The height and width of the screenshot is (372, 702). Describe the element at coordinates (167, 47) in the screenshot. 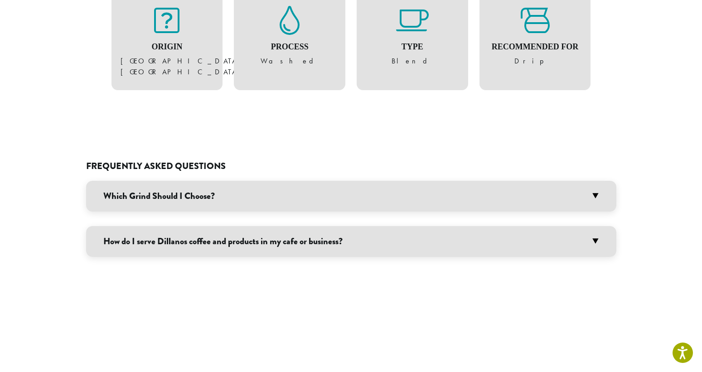

I see `h4: Origin` at that location.